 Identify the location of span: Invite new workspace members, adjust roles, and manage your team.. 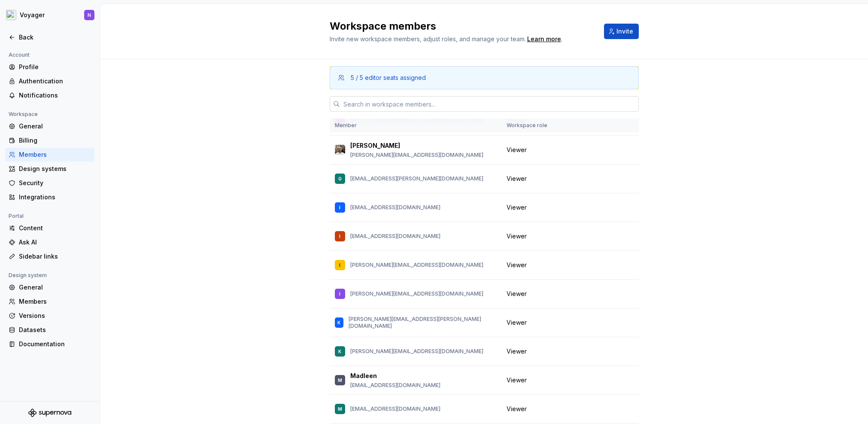
(428, 39).